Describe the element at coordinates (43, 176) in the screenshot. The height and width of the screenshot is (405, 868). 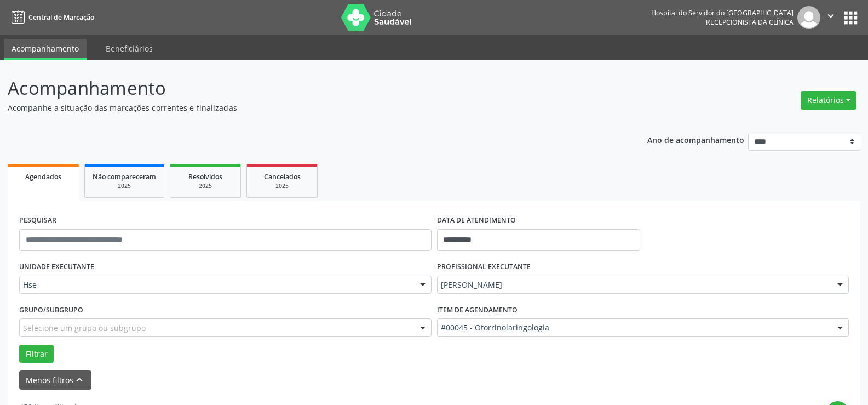
I see `span: Agendados` at that location.